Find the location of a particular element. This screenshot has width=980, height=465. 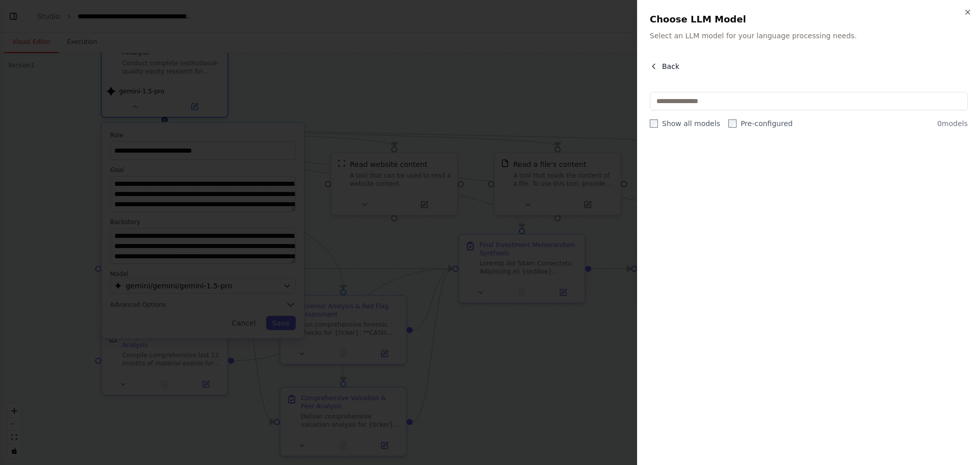

label: Pre-configured is located at coordinates (761, 124).